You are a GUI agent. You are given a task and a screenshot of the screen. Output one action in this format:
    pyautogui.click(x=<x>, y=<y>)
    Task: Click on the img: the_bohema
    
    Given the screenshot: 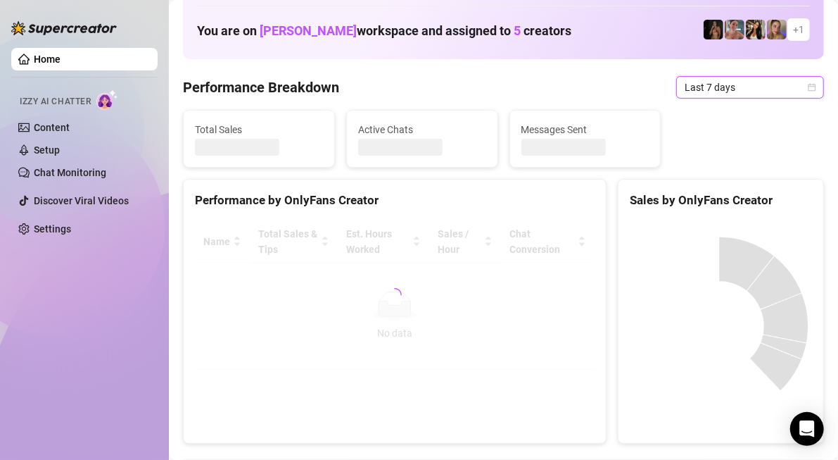 What is the action you would take?
    pyautogui.click(x=714, y=30)
    